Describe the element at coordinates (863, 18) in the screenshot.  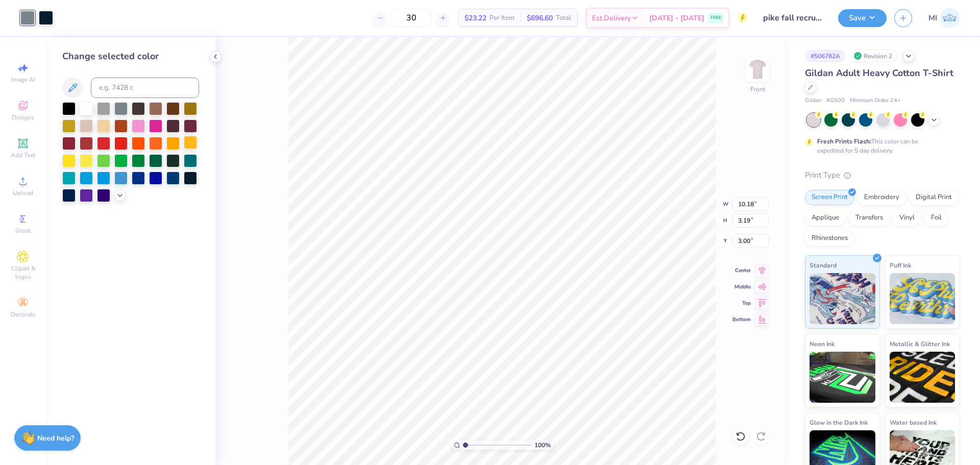
I see `button: Save` at that location.